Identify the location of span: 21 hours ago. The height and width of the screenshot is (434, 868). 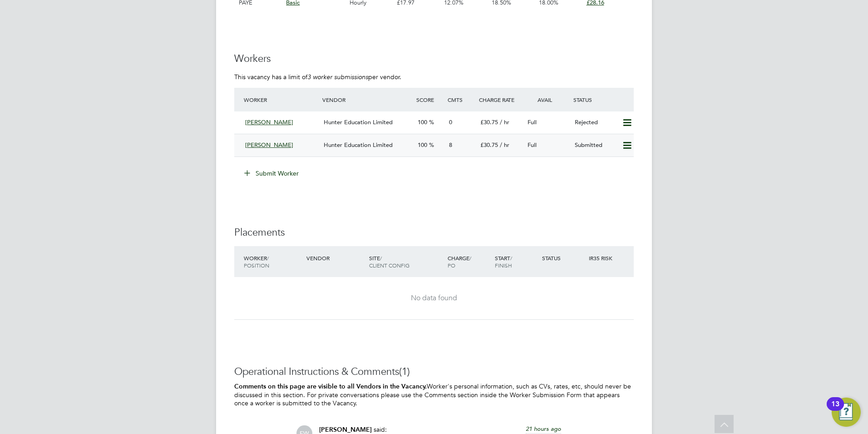
(543, 428).